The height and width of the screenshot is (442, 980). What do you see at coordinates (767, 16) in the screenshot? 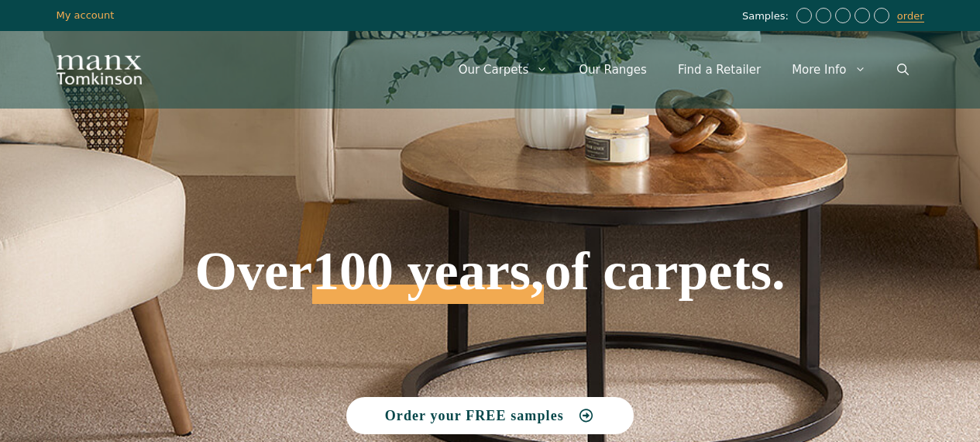
I see `span: Samples:` at bounding box center [767, 16].